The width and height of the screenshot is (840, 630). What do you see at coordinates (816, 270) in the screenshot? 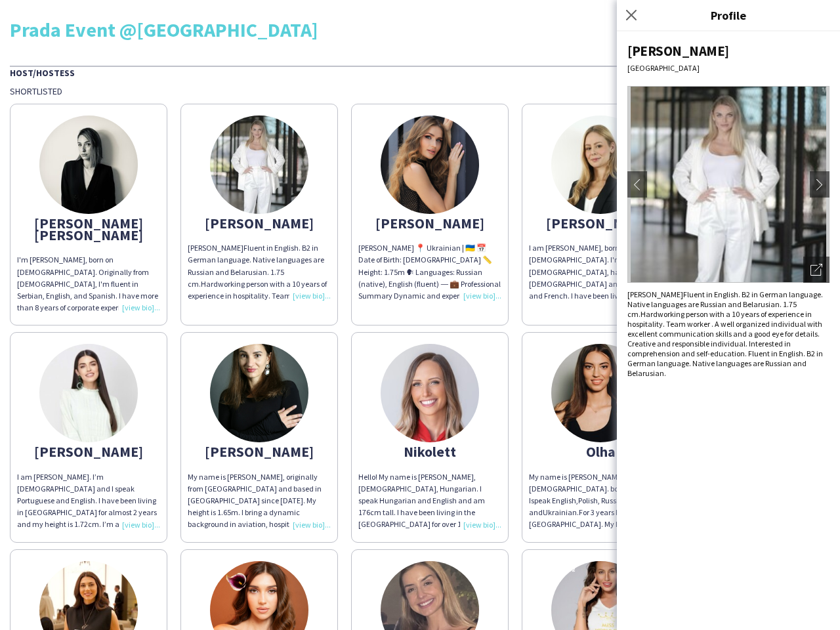
I see `div: Open photos pop-in` at bounding box center [816, 270].